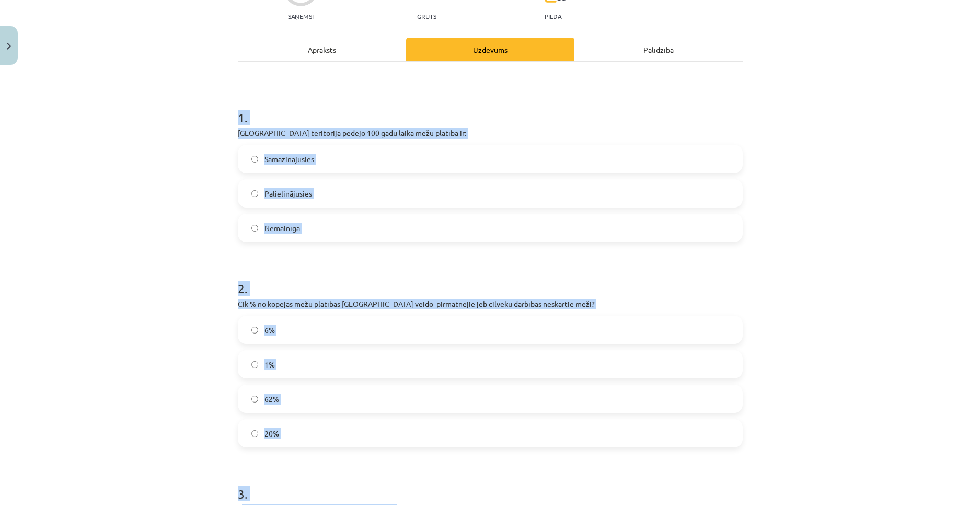 The width and height of the screenshot is (980, 505). What do you see at coordinates (300, 16) in the screenshot?
I see `p: Saņemsi` at bounding box center [300, 16].